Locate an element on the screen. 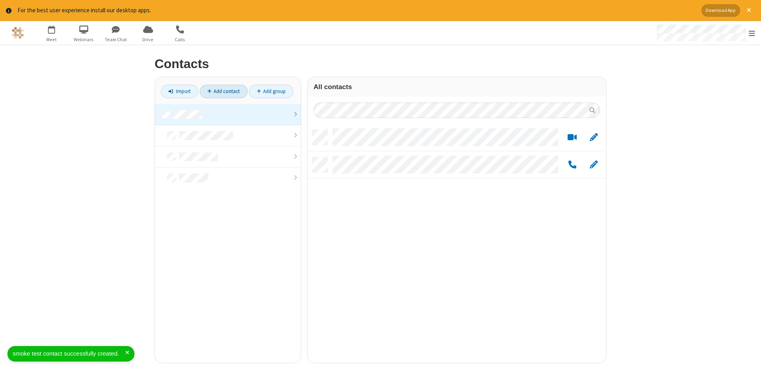  div: Open menu is located at coordinates (705, 33).